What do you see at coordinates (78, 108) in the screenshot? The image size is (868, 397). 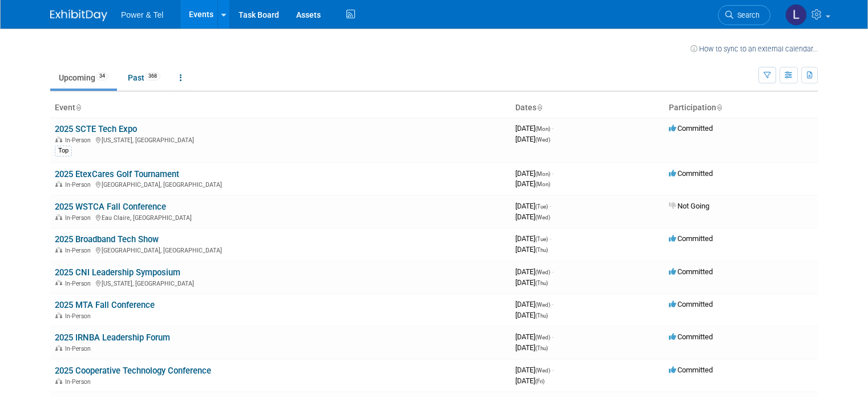 I see `a: Sort by Event Name` at bounding box center [78, 108].